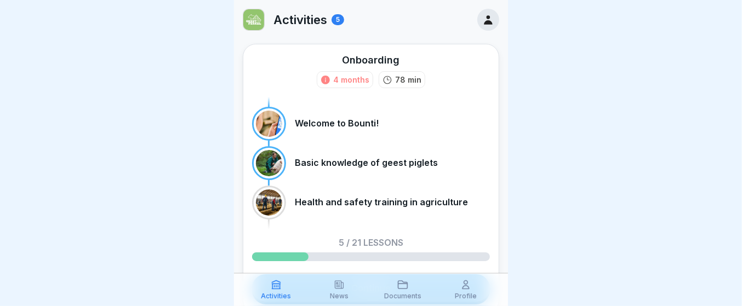 The image size is (742, 306). What do you see at coordinates (337, 123) in the screenshot?
I see `p: Welcome to Bounti!` at bounding box center [337, 123].